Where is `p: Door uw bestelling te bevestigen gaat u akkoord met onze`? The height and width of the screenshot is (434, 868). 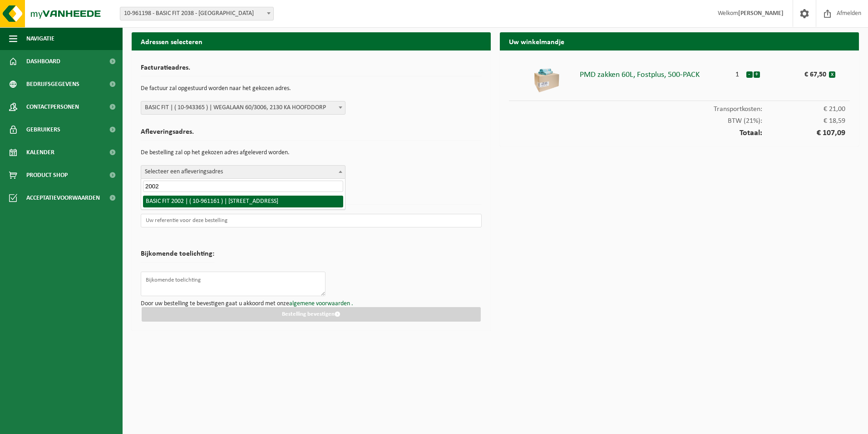 p: Door uw bestelling te bevestigen gaat u akkoord met onze is located at coordinates (311, 304).